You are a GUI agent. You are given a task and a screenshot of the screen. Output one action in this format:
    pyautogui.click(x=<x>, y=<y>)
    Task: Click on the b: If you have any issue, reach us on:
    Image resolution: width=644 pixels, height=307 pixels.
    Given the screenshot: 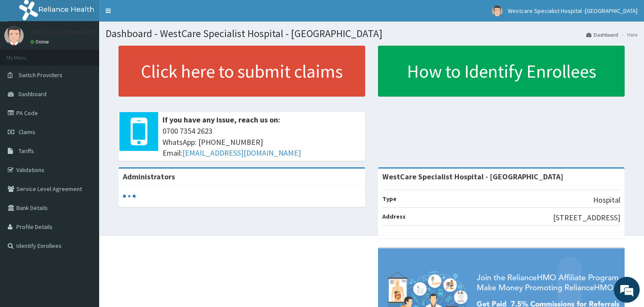 What is the action you would take?
    pyautogui.click(x=221, y=119)
    